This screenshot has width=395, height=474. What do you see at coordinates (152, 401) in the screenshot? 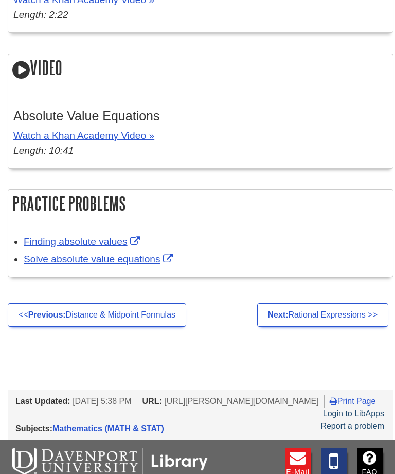
I see `span: URL:` at bounding box center [152, 401].